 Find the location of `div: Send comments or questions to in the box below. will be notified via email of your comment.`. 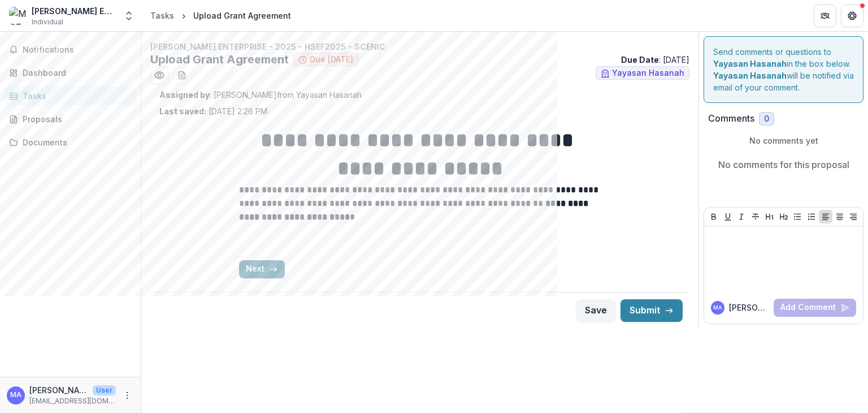

div: Send comments or questions to in the box below. will be notified via email of your comment. is located at coordinates (783, 70).